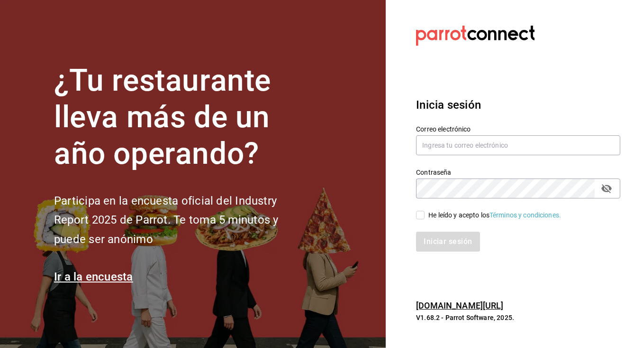 The width and height of the screenshot is (643, 348). Describe the element at coordinates (518, 172) in the screenshot. I see `label: Contraseña` at that location.